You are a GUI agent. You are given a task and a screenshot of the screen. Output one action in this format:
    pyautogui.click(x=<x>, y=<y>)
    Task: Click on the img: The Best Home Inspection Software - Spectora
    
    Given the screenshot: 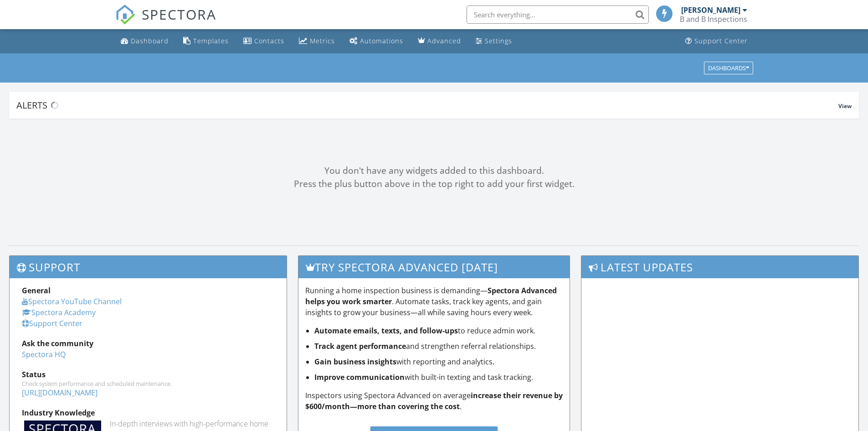 What is the action you would take?
    pyautogui.click(x=125, y=14)
    